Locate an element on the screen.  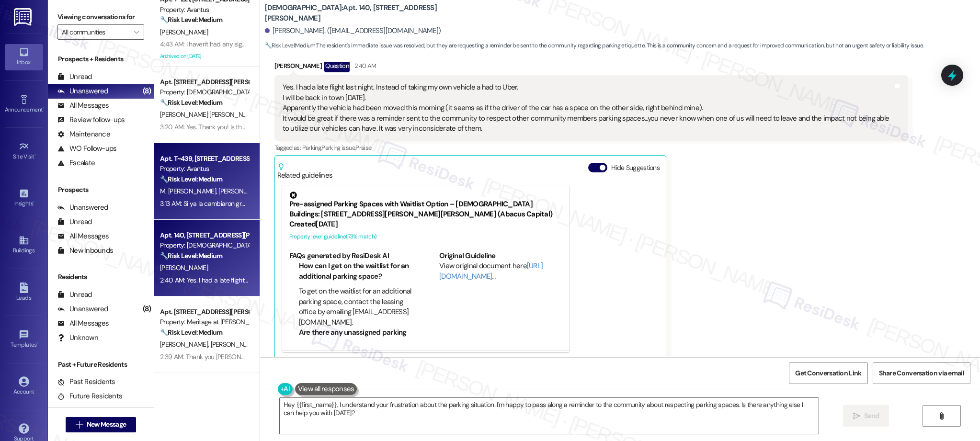
div: New Inbounds is located at coordinates (85, 250).